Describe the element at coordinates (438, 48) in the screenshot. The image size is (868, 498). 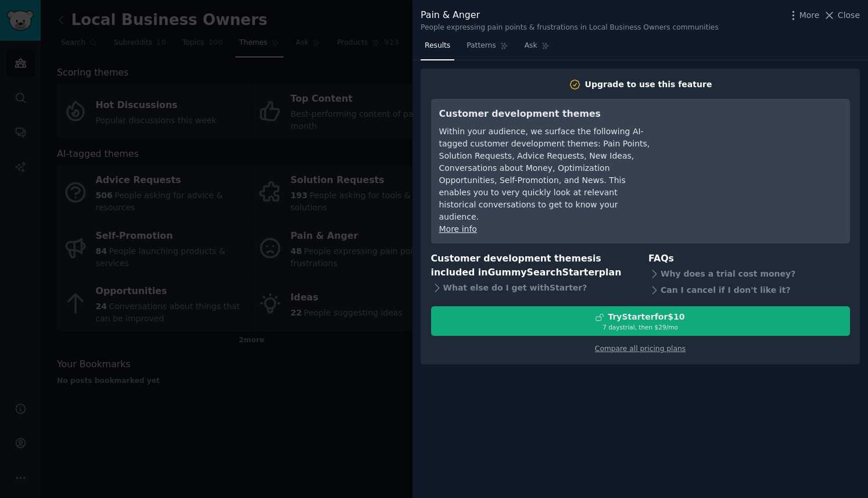
I see `a: Results` at that location.